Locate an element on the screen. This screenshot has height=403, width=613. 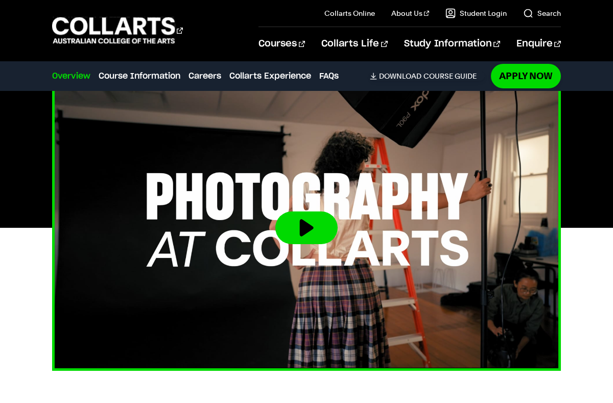
a: Study Information is located at coordinates (452, 44).